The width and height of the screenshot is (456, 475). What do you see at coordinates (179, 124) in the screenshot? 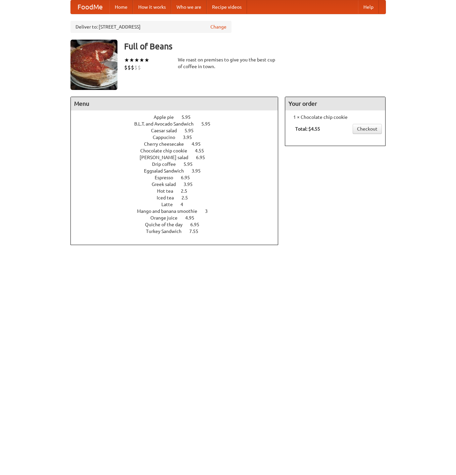
I see `a: B.L.T. and Avocado Sandwich 5.95` at bounding box center [179, 124].